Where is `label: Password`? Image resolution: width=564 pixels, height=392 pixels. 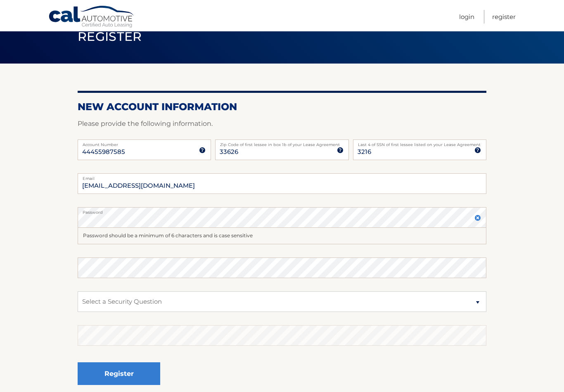
label: Password is located at coordinates (282, 210).